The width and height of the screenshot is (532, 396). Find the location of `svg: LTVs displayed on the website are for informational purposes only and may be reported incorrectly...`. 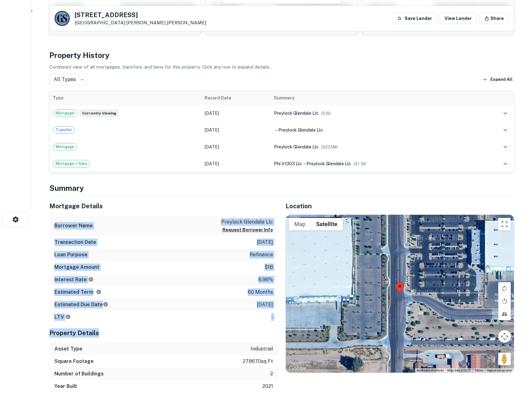

svg: LTVs displayed on the website are for informational purposes only and may be reported incorrectly... is located at coordinates (68, 317).